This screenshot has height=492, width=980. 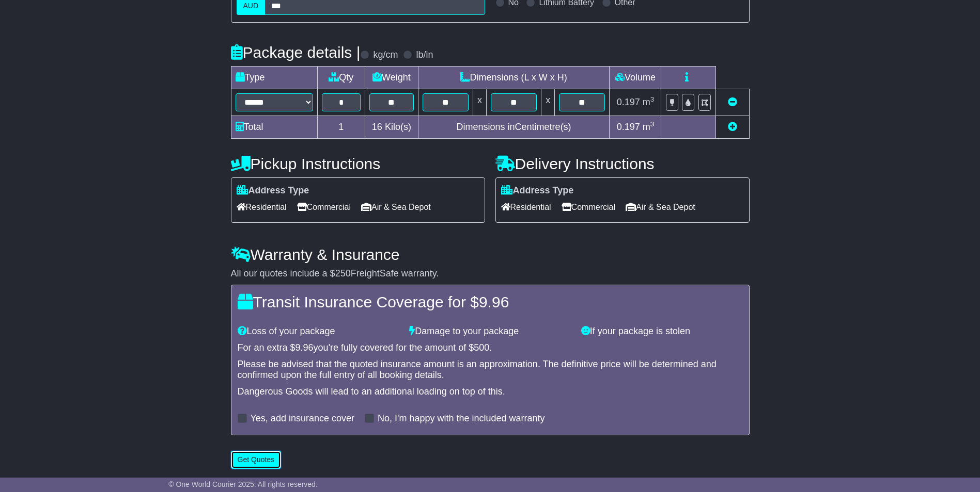 I want to click on div: All our quotes include a $ FreightSafe warranty., so click(x=490, y=274).